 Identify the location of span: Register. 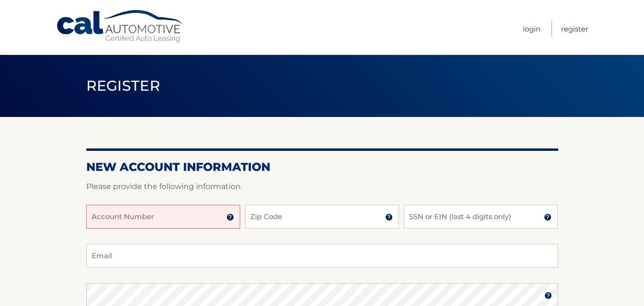
(124, 85).